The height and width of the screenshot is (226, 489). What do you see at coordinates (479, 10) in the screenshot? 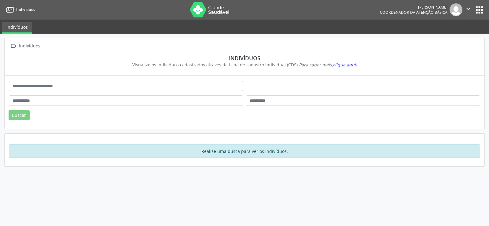
I see `button: apps` at bounding box center [479, 10].